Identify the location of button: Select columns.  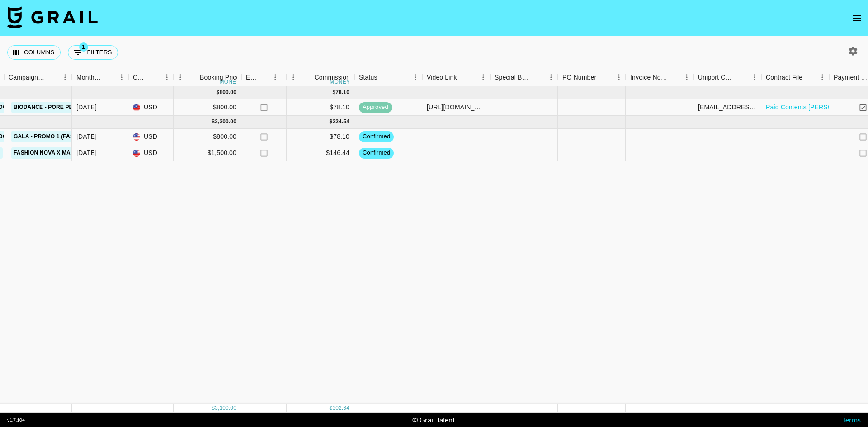
(34, 52).